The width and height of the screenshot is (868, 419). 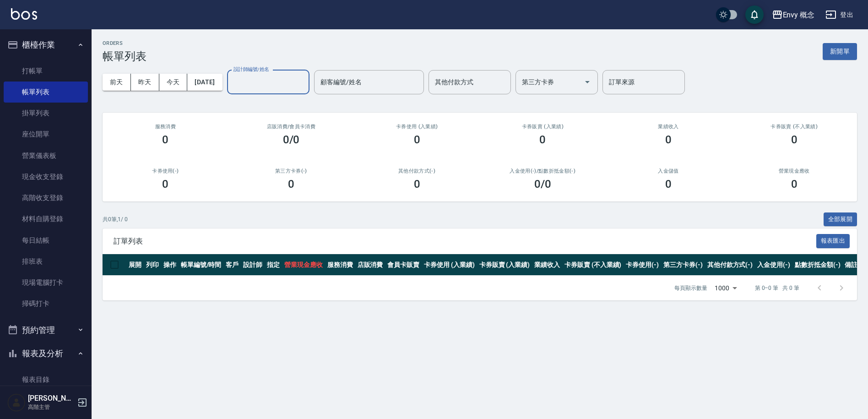 I want to click on a: 報表匯出, so click(x=833, y=241).